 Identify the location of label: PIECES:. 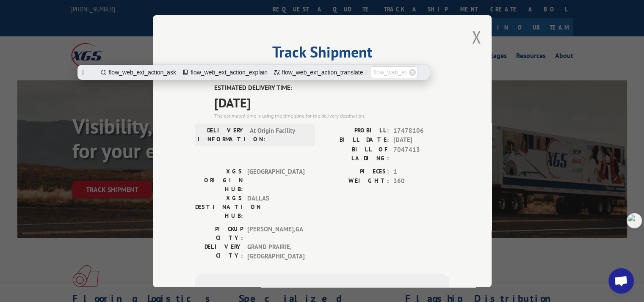
(356, 171).